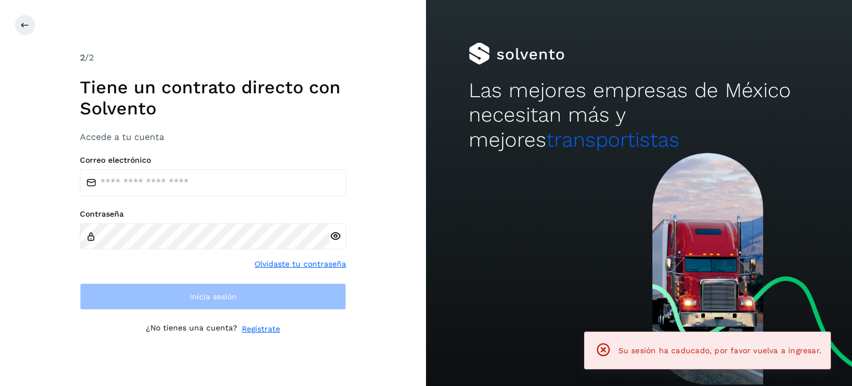 This screenshot has width=852, height=386. I want to click on span: transportistas, so click(613, 139).